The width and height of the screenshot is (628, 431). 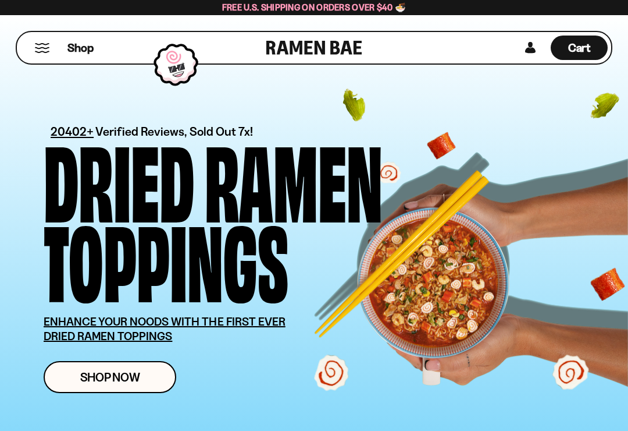 I want to click on a: Shop, so click(x=80, y=48).